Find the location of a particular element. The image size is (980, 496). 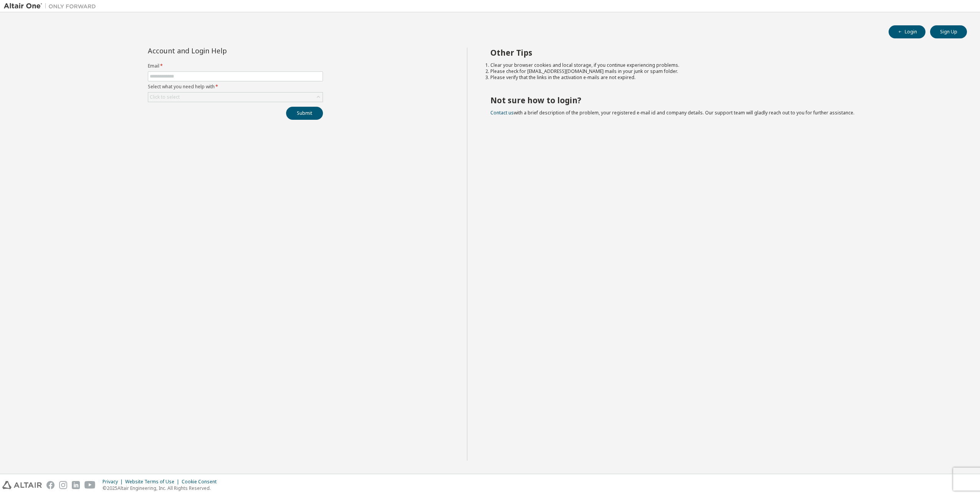

h2: Other Tips is located at coordinates (722, 52).